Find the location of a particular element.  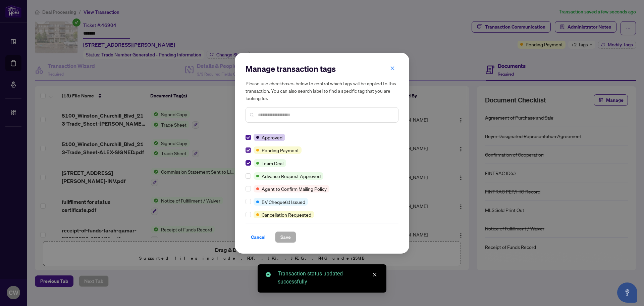

span: check-circle is located at coordinates (268, 275).